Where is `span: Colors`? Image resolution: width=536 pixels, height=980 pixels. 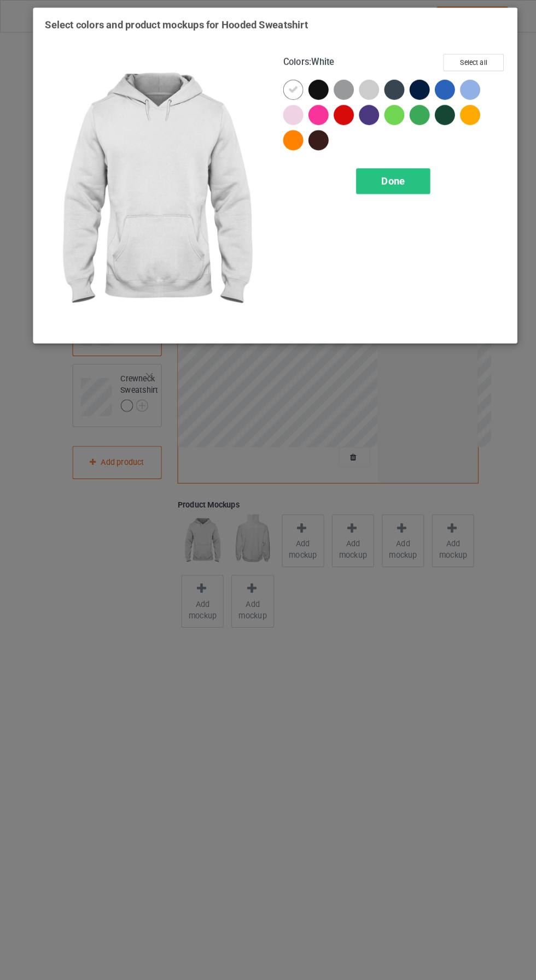
span: Colors is located at coordinates (288, 60).